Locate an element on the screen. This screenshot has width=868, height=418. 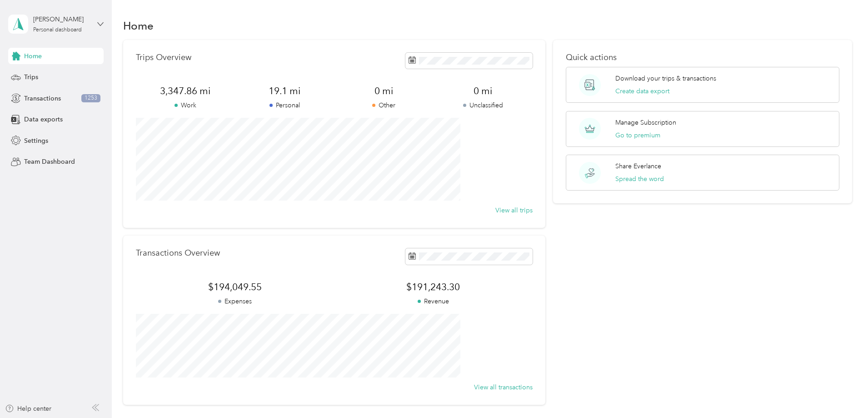
span: Settings is located at coordinates (36, 140).